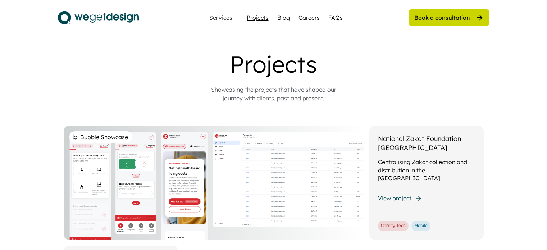 Image resolution: width=547 pixels, height=250 pixels. Describe the element at coordinates (257, 18) in the screenshot. I see `a: Projects` at that location.